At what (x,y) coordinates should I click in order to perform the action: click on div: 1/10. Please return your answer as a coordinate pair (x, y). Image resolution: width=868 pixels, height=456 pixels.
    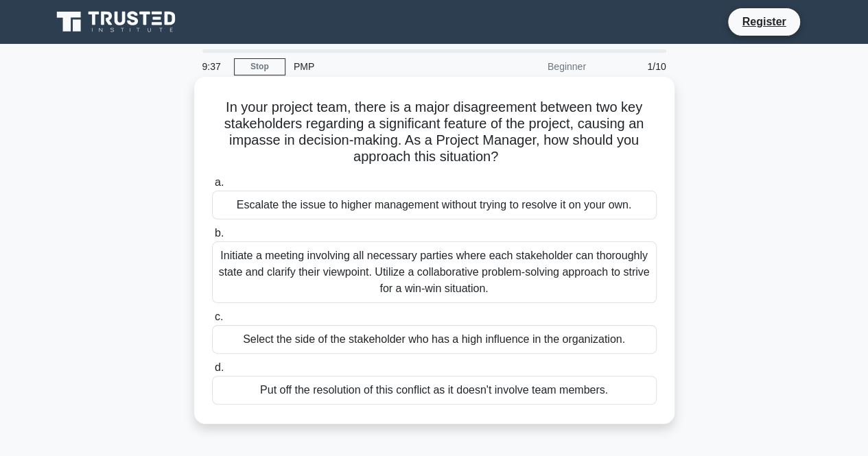
    Looking at the image, I should click on (634, 66).